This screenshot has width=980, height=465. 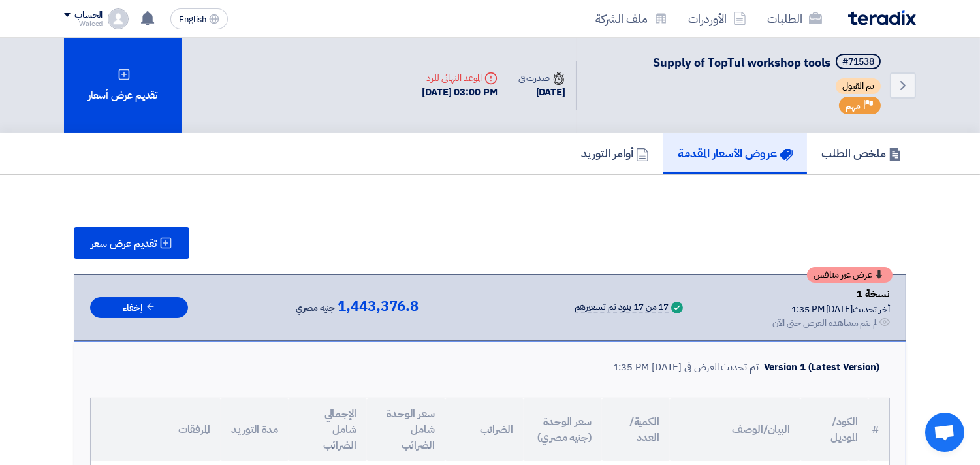 What do you see at coordinates (945, 432) in the screenshot?
I see `div: Open chat` at bounding box center [945, 432].